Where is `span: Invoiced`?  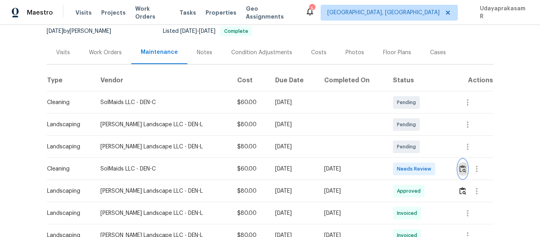 span: Invoiced is located at coordinates (409, 213).